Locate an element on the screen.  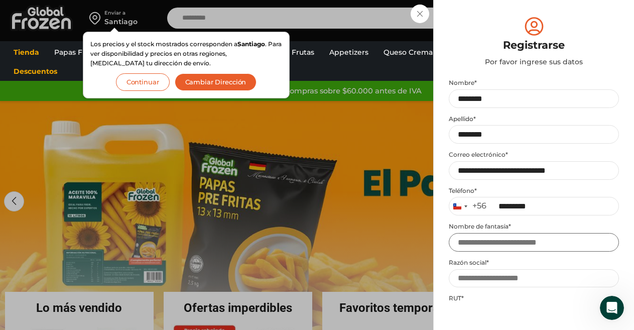
div: +56 is located at coordinates (479, 206).